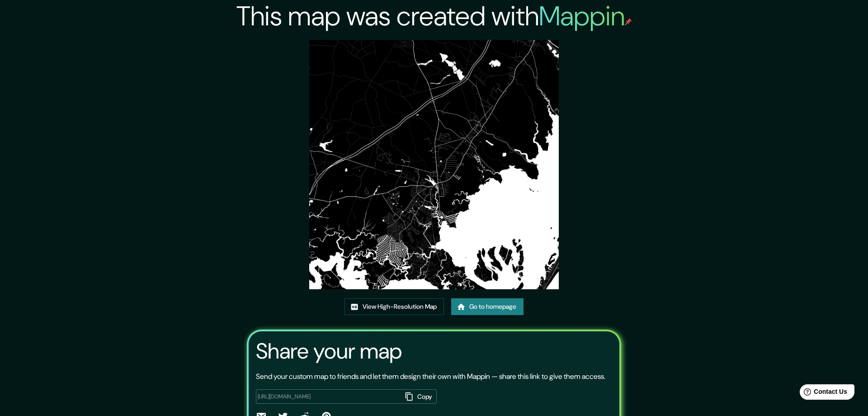  What do you see at coordinates (488, 307) in the screenshot?
I see `a: Go to homepage` at bounding box center [488, 307].